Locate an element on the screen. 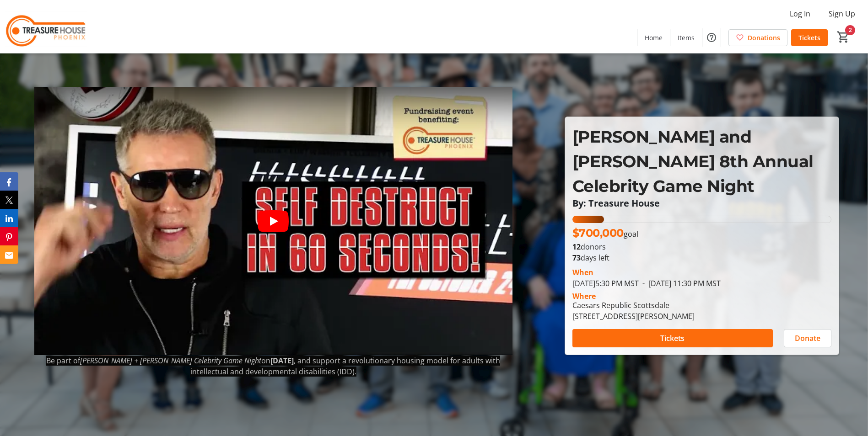 The height and width of the screenshot is (436, 868). img: Treasure House's Logo is located at coordinates (46, 27).